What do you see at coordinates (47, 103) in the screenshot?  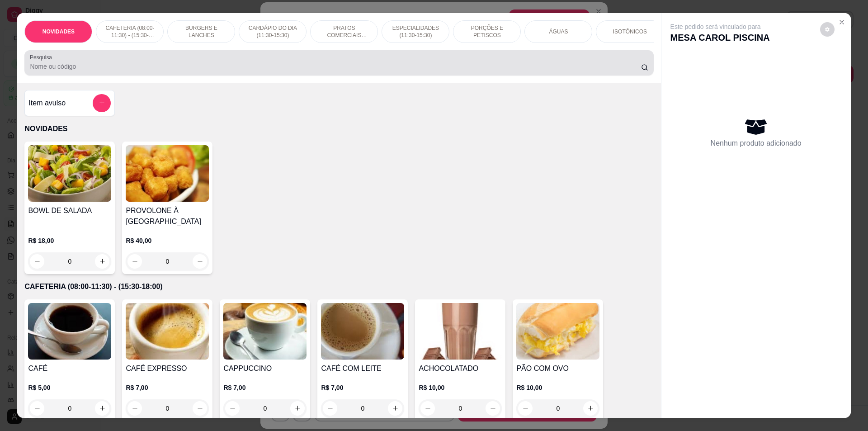 I see `h4: Item avulso` at bounding box center [47, 103].